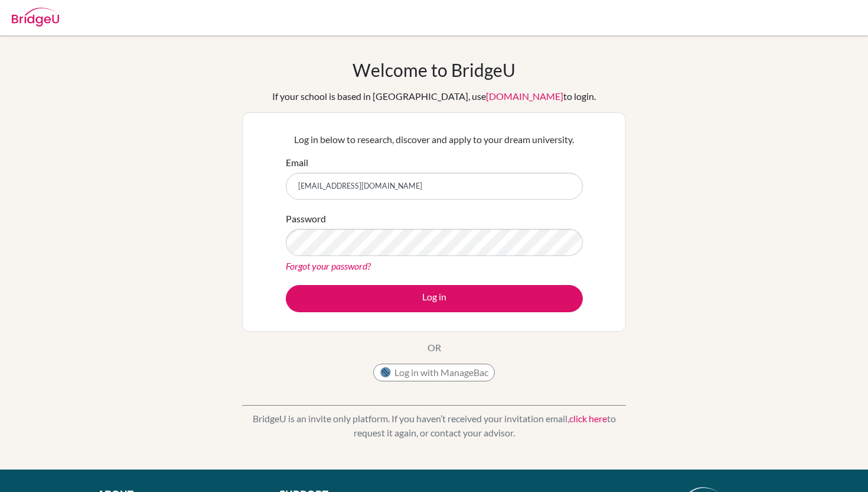 The image size is (868, 492). I want to click on button: Log in with ManageBac, so click(434, 372).